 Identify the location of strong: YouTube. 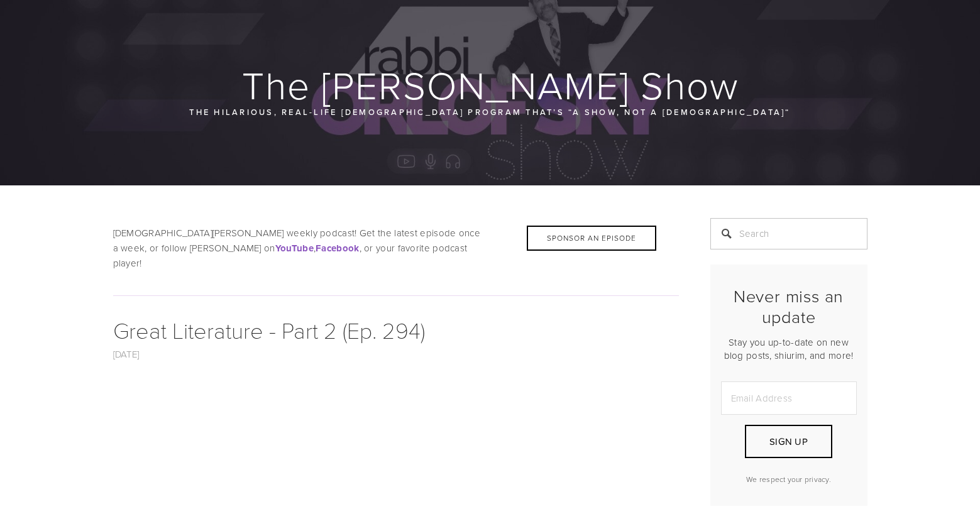
(294, 248).